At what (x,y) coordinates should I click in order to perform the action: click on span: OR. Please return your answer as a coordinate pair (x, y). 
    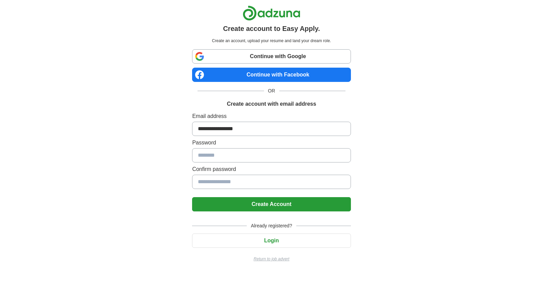
    Looking at the image, I should click on (272, 91).